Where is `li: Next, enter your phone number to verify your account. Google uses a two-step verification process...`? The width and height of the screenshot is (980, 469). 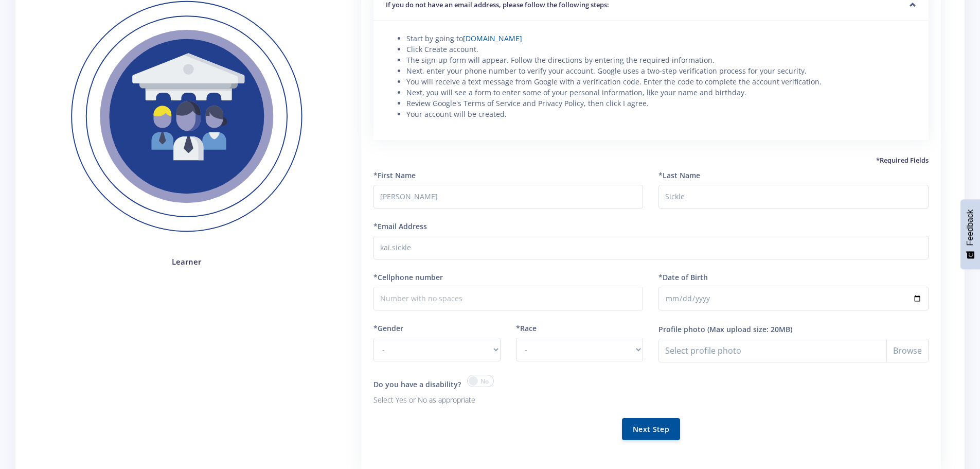 li: Next, enter your phone number to verify your account. Google uses a two-step verification process... is located at coordinates (661, 71).